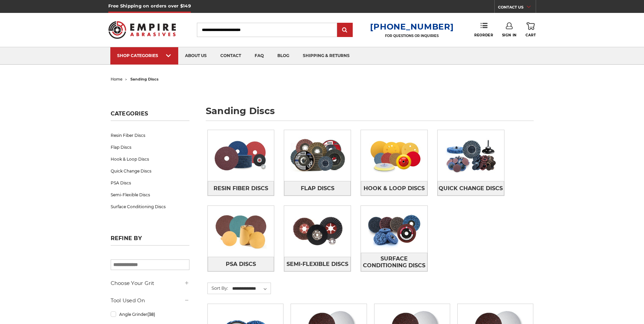  Describe the element at coordinates (117, 79) in the screenshot. I see `span: home` at that location.